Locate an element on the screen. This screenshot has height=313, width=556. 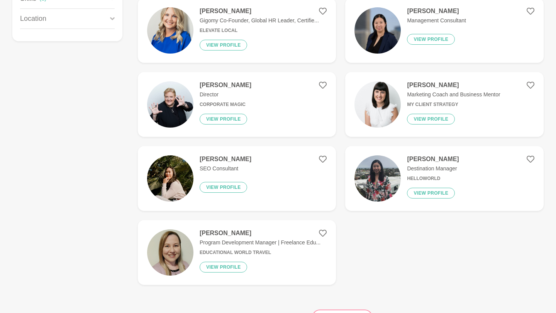
img: 2517d907475731cc99c03870bb852a6d09c88002-1404x1872.jpg is located at coordinates (170, 30).